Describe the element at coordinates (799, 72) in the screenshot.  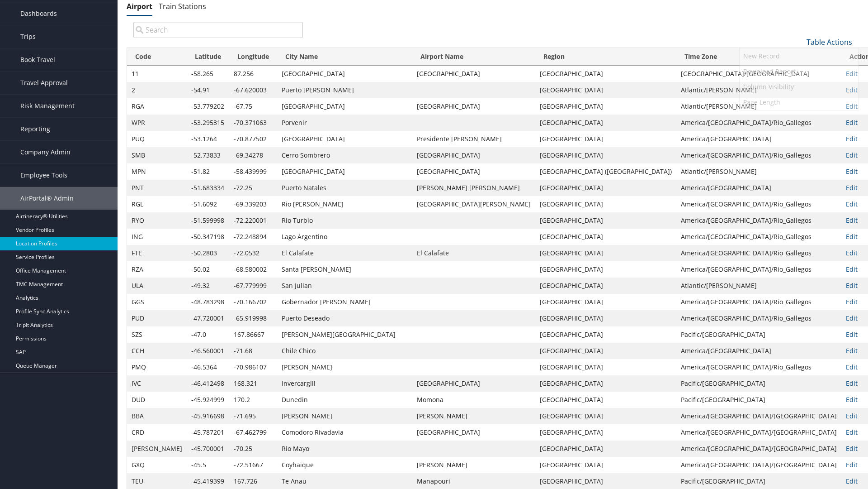
I see `a: 25` at that location.